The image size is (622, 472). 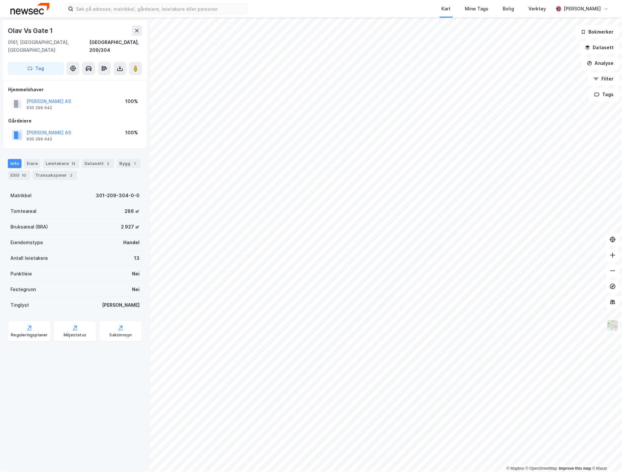 What do you see at coordinates (21, 196) in the screenshot?
I see `div: Matrikkel` at bounding box center [21, 196].